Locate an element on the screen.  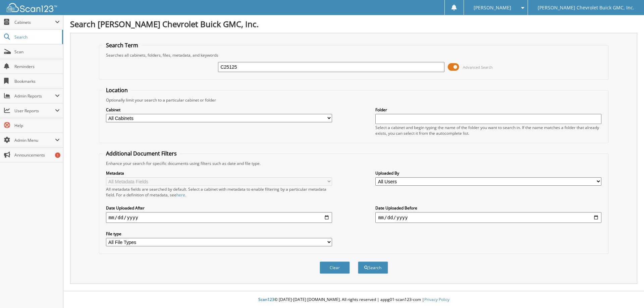
span: Admin Menu is located at coordinates (35, 140).